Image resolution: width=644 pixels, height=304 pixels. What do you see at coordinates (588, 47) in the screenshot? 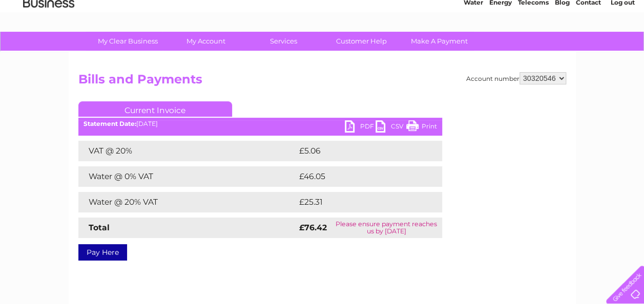
I see `a: Contact` at bounding box center [588, 47].